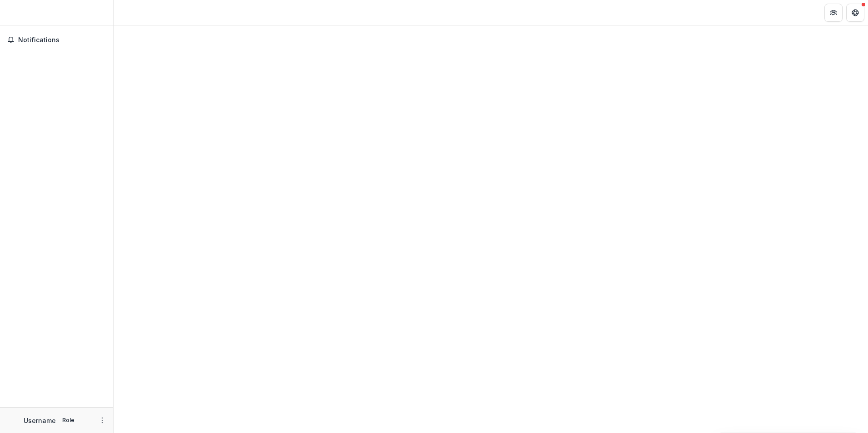 The image size is (868, 433). Describe the element at coordinates (68, 420) in the screenshot. I see `p: Role` at that location.